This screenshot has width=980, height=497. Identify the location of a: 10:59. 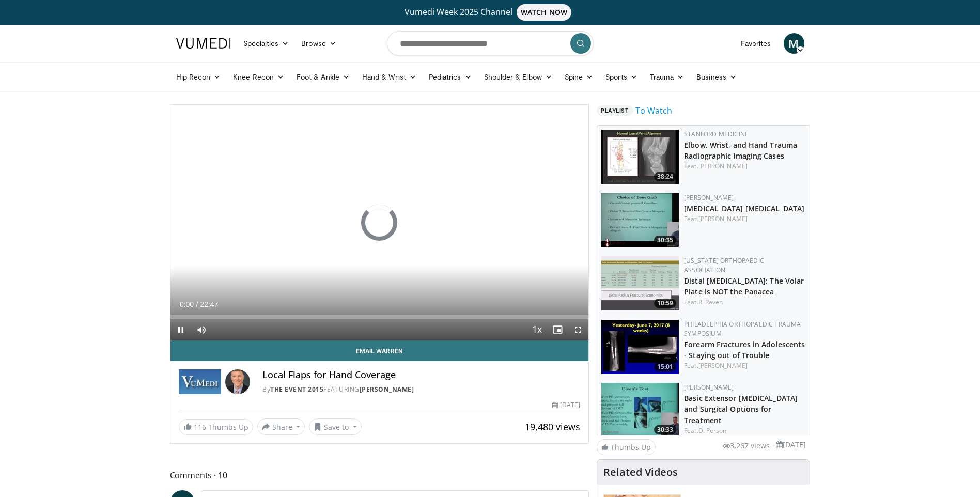
(641, 283).